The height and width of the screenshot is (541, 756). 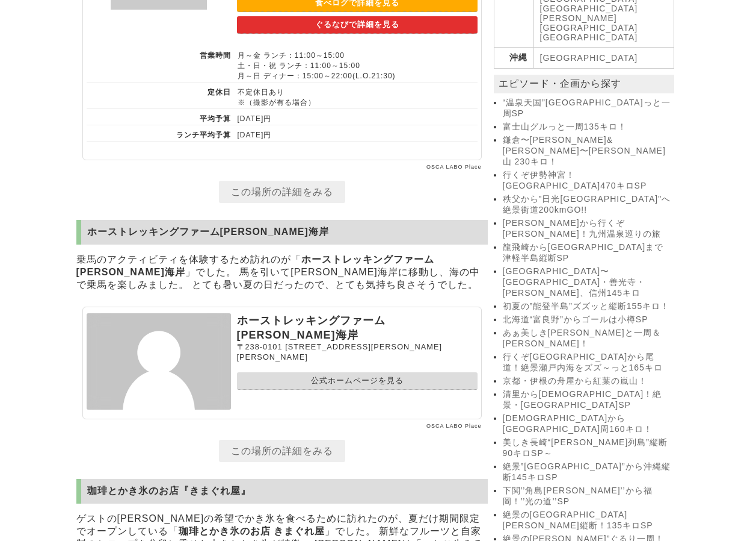 What do you see at coordinates (282, 490) in the screenshot?
I see `h2: 珈琲とかき氷のお店『きまぐれ屋』` at bounding box center [282, 490].